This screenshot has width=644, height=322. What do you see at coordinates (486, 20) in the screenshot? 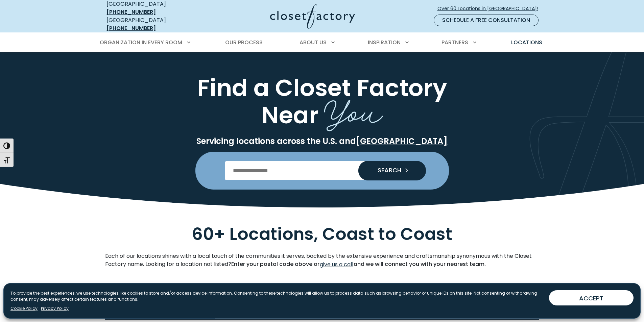
I see `a: Schedule a Free Consultation` at bounding box center [486, 20].